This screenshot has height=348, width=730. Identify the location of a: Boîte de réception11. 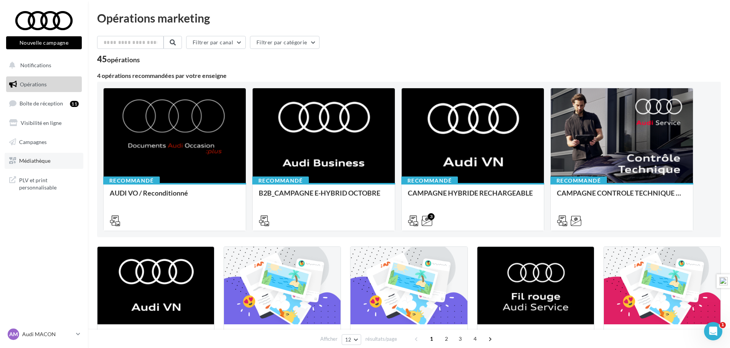
(44, 103).